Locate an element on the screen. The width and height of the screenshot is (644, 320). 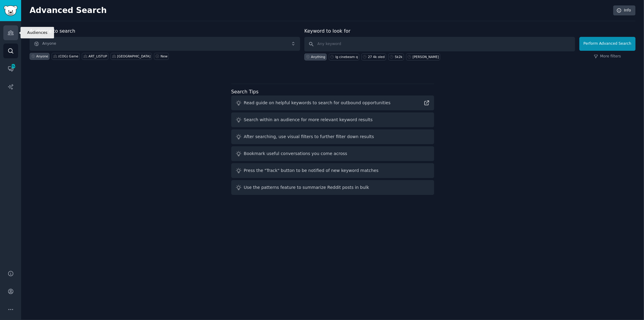
span: 452 is located at coordinates (13, 66).